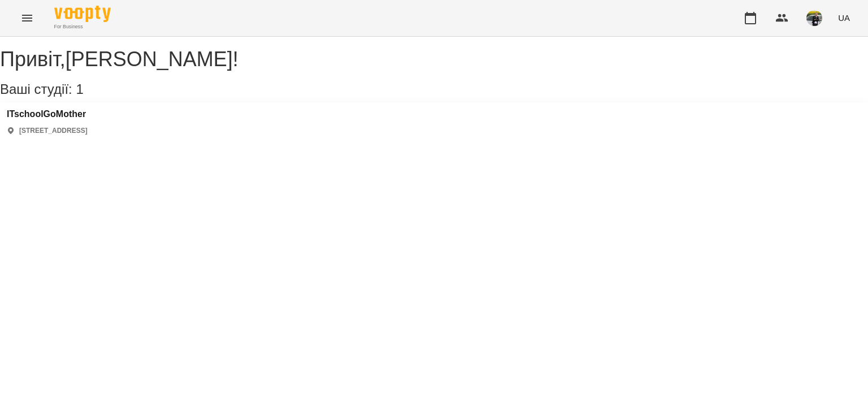 This screenshot has width=868, height=393. What do you see at coordinates (814, 18) in the screenshot?
I see `img: a92d573242819302f0c564e2a9a4b79e.jpg` at bounding box center [814, 18].